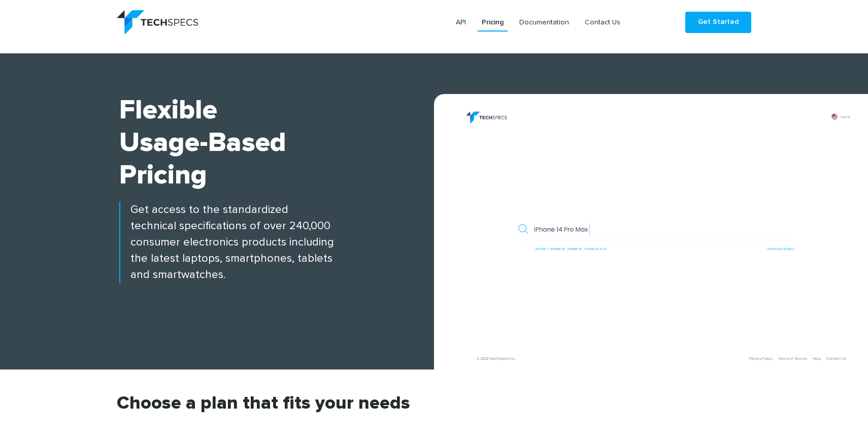 This screenshot has width=868, height=432. What do you see at coordinates (656, 237) in the screenshot?
I see `img: banner.png` at bounding box center [656, 237].